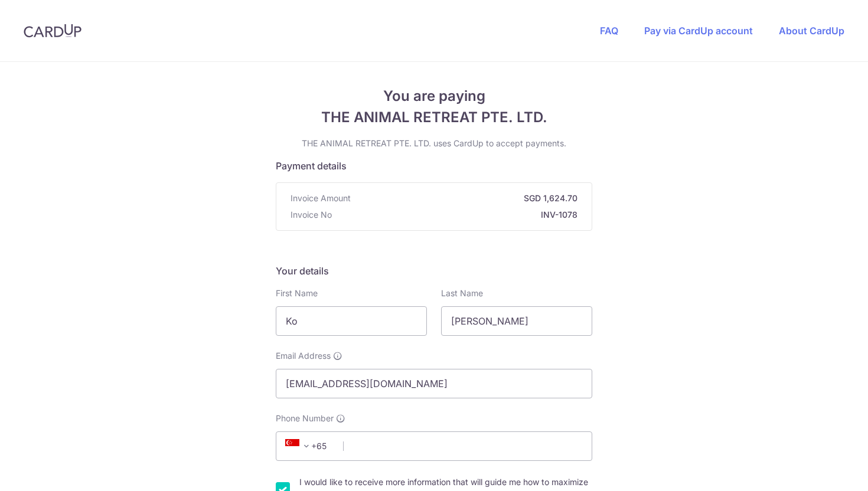 This screenshot has width=868, height=491. Describe the element at coordinates (699, 31) in the screenshot. I see `a: Pay via CardUp account` at that location.